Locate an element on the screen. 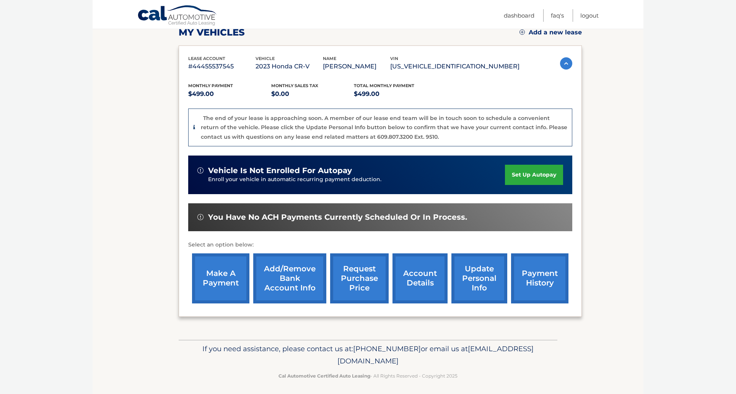  img: accordion-active.svg is located at coordinates (566, 63).